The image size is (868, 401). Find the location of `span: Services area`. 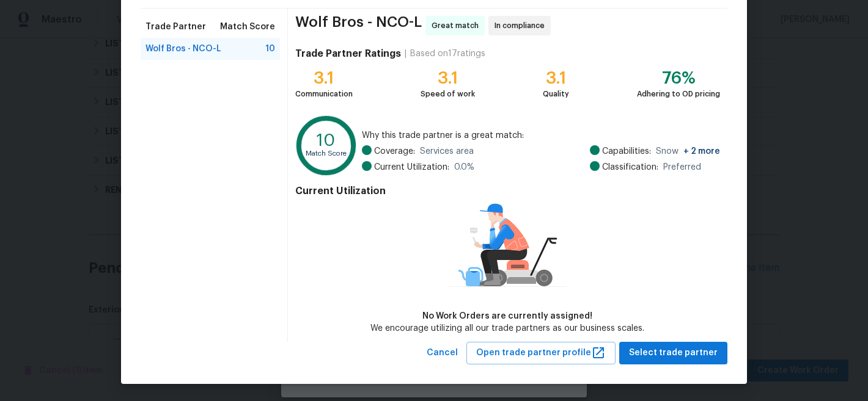

span: Services area is located at coordinates (447, 151).